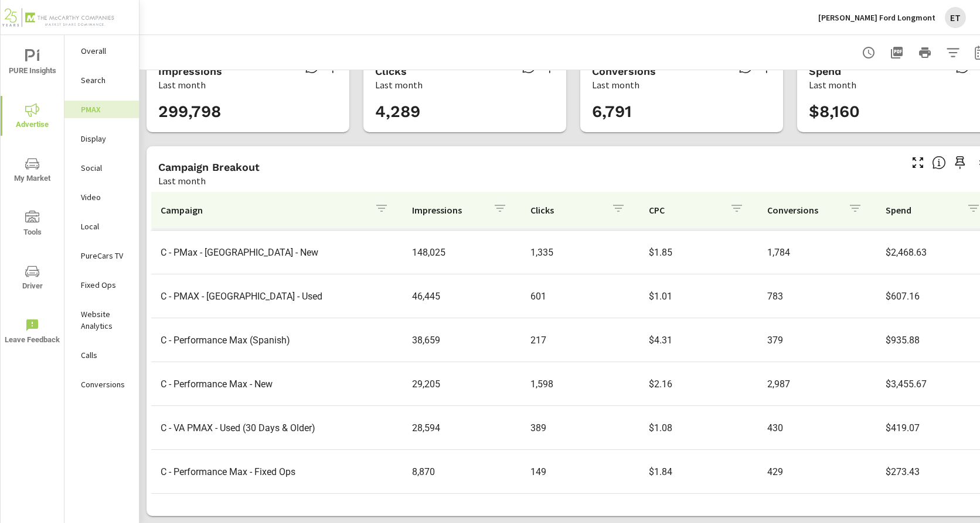 Image resolution: width=980 pixels, height=523 pixels. Describe the element at coordinates (959, 163) in the screenshot. I see `span: Save this to your personalized report` at that location.